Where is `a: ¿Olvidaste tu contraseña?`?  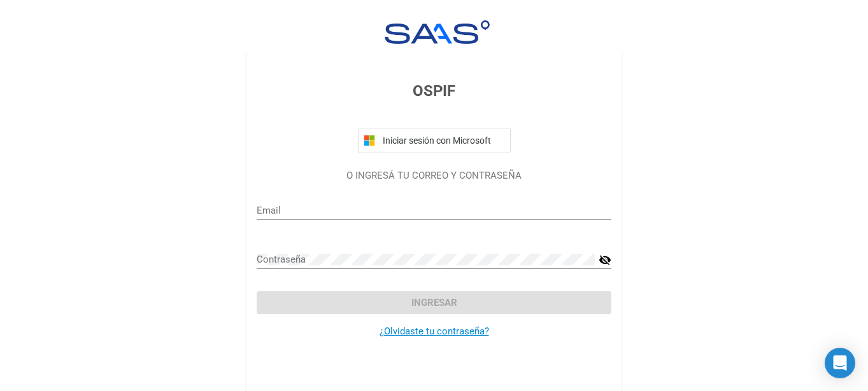 a: ¿Olvidaste tu contraseña? is located at coordinates (434, 331).